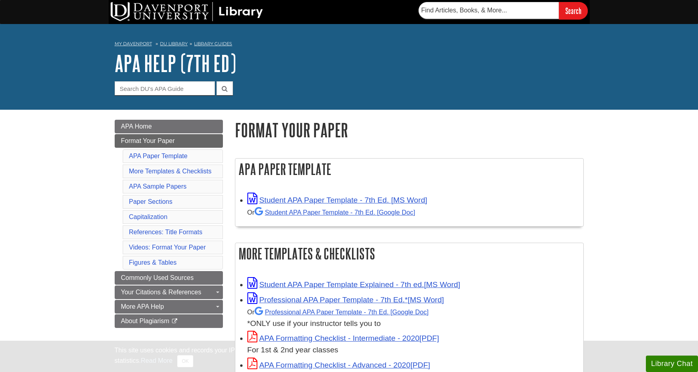 Image resolution: width=698 pixels, height=372 pixels. I want to click on span: Your Citations & References, so click(161, 292).